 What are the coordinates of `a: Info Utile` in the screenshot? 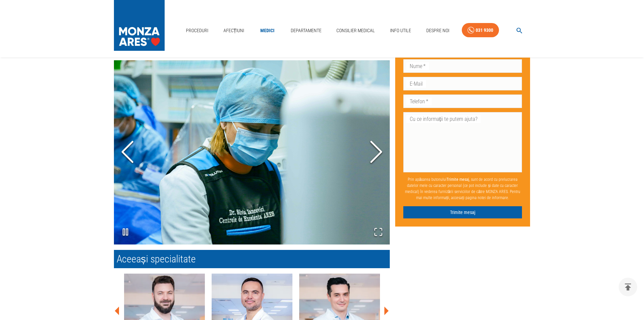 It's located at (401, 31).